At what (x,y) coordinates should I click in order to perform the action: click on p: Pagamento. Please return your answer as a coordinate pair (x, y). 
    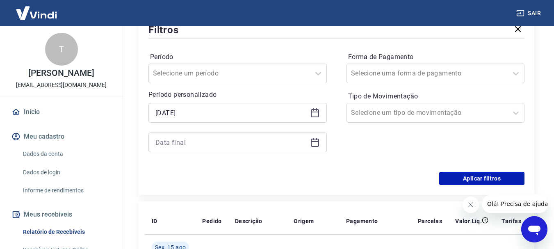
    Looking at the image, I should click on (362, 221).